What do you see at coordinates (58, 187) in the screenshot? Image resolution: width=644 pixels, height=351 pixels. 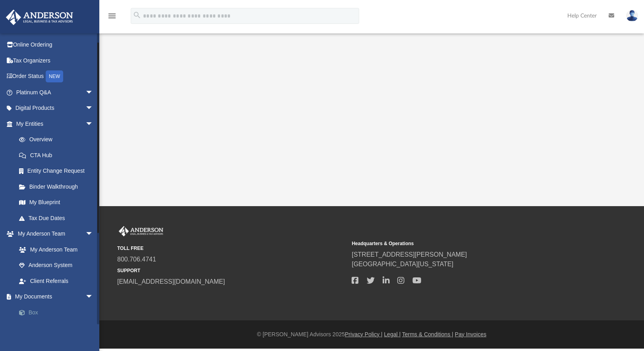 I see `a: Binder Walkthrough` at bounding box center [58, 187].